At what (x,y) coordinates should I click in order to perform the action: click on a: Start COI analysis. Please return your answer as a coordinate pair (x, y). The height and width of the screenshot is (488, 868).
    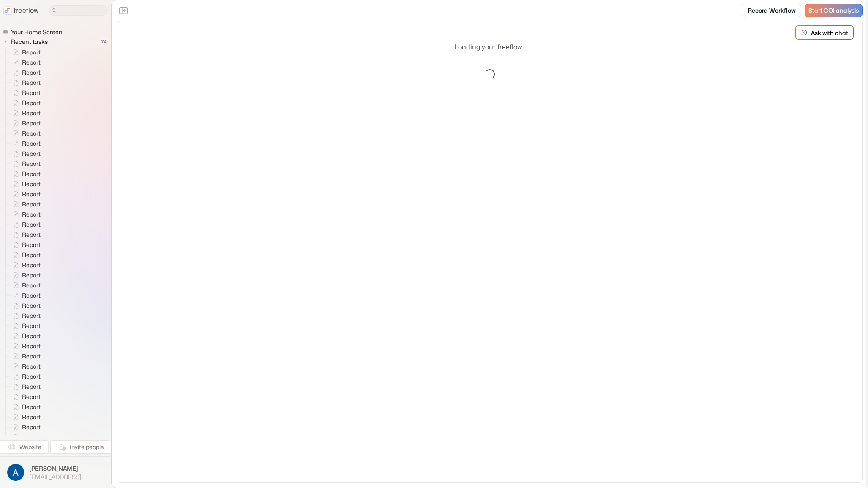
    Looking at the image, I should click on (833, 11).